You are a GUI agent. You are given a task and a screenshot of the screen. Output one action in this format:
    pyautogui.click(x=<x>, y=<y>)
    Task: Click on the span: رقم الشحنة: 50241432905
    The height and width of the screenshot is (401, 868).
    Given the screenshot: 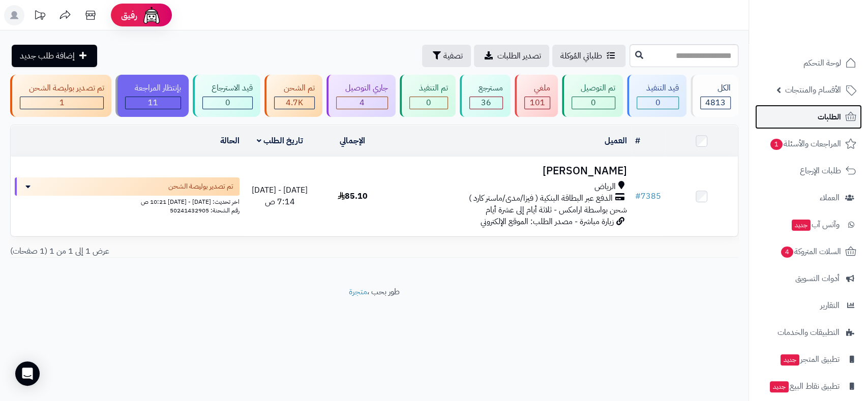 What is the action you would take?
    pyautogui.click(x=205, y=211)
    